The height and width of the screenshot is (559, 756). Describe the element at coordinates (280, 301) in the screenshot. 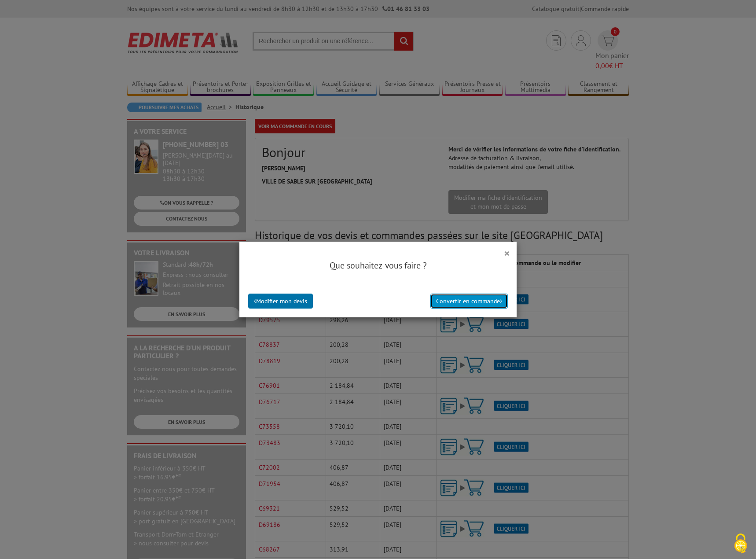

I see `button: Modifier mon devis` at that location.